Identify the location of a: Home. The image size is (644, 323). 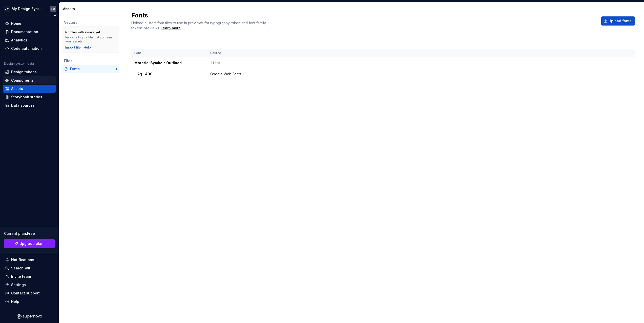
(30, 24).